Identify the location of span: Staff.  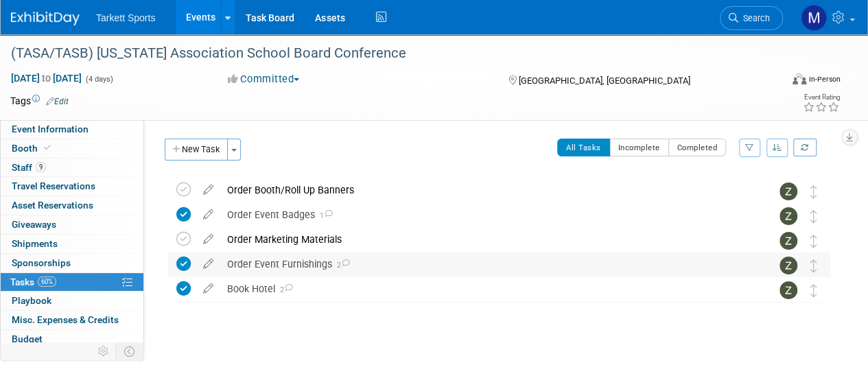
(28, 167).